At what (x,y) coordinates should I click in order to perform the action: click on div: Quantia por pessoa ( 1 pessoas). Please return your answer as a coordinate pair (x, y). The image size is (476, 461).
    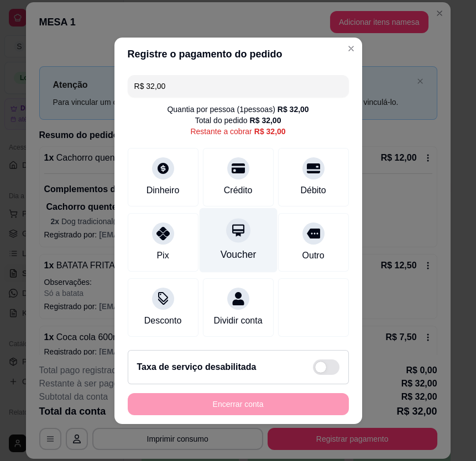
    Looking at the image, I should click on (238, 109).